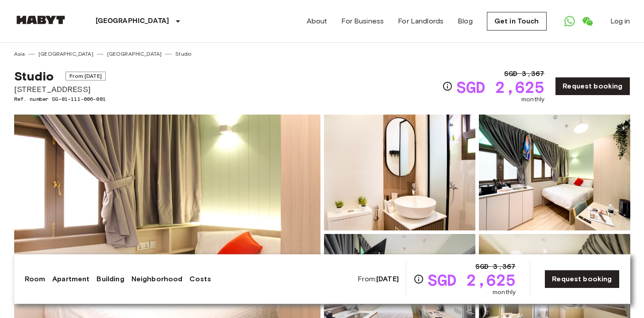  I want to click on a: Building, so click(110, 279).